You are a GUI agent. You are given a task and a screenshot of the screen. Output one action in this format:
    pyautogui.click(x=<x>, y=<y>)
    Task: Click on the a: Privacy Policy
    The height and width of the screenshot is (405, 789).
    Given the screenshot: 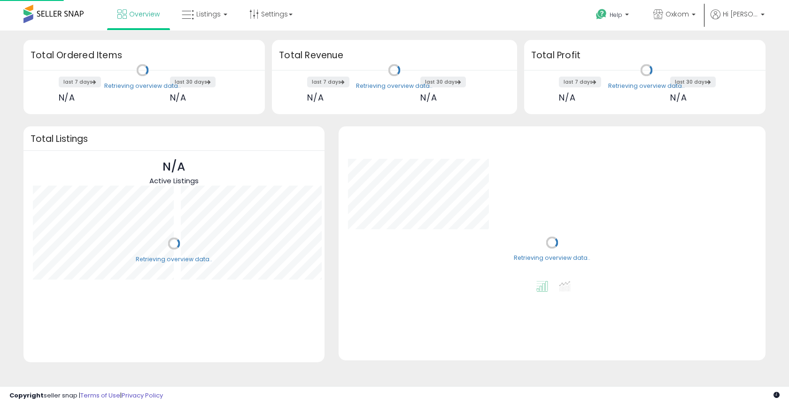 What is the action you would take?
    pyautogui.click(x=142, y=395)
    